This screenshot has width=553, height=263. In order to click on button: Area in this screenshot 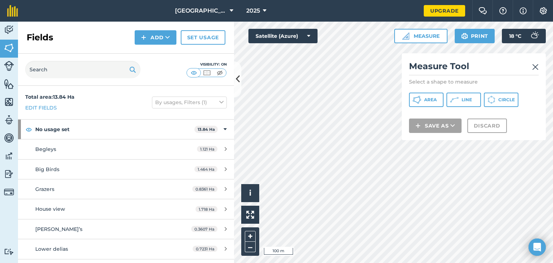, I will do `click(426, 100)`.